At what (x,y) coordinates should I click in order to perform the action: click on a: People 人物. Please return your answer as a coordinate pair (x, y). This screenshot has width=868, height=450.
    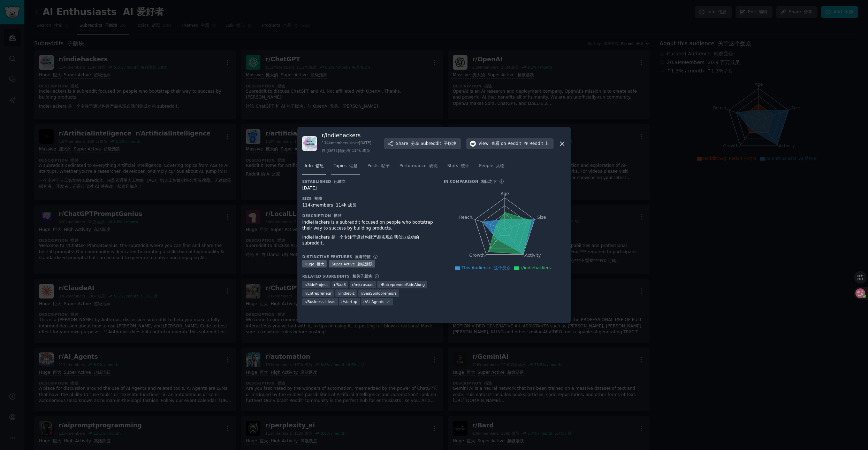
    Looking at the image, I should click on (491, 168).